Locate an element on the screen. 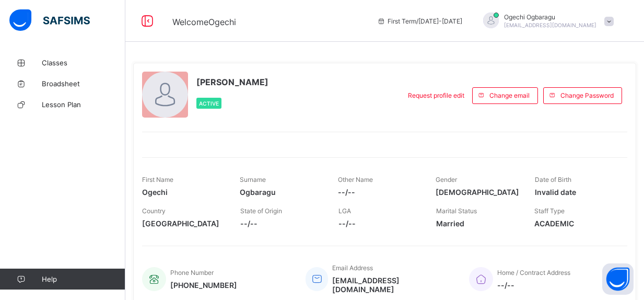 The width and height of the screenshot is (644, 300). span: Date of Birth is located at coordinates (553, 180).